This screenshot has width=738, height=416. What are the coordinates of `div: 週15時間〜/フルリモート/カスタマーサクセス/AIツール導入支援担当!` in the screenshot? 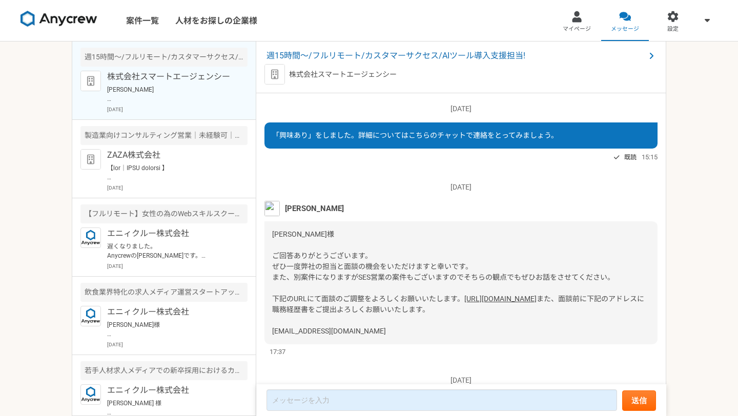 It's located at (164, 57).